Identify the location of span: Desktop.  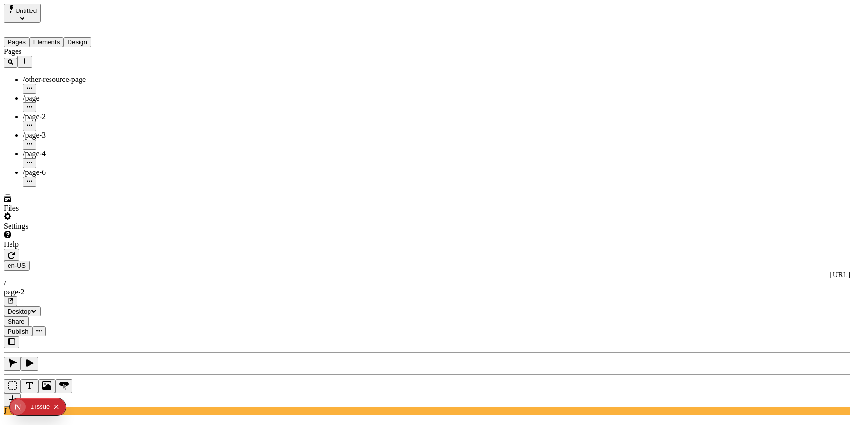
(19, 311).